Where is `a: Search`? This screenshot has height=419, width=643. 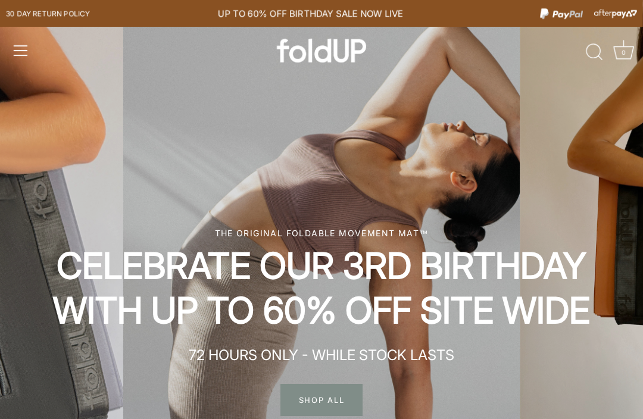 a: Search is located at coordinates (595, 52).